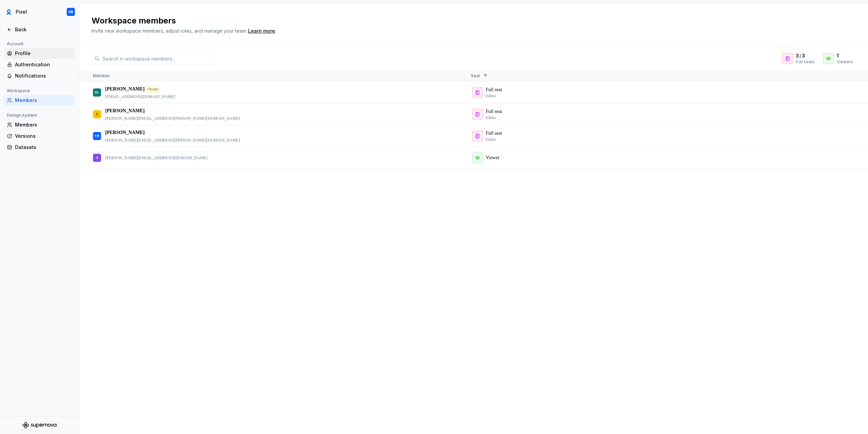  Describe the element at coordinates (44, 65) in the screenshot. I see `div: Authentication` at that location.